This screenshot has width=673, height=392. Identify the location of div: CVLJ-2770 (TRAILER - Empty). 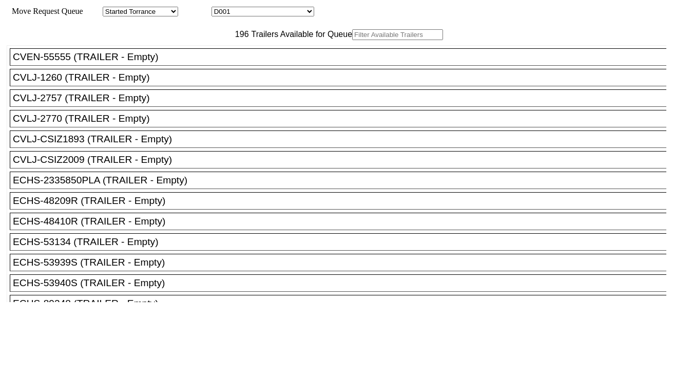
(342, 119).